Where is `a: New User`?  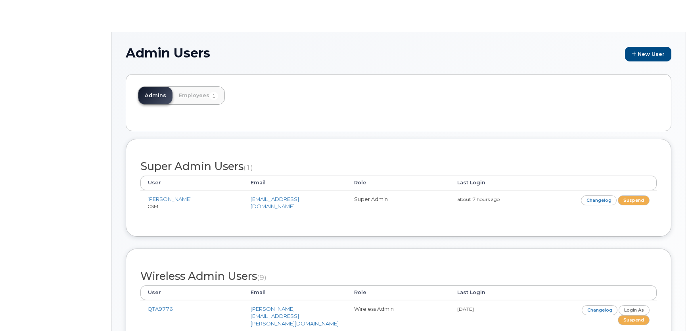
a: New User is located at coordinates (648, 54).